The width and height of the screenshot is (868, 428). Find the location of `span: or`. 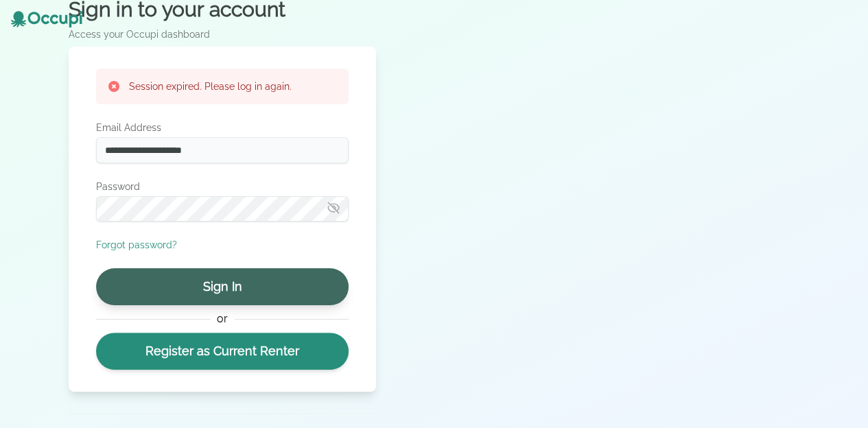

span: or is located at coordinates (223, 319).